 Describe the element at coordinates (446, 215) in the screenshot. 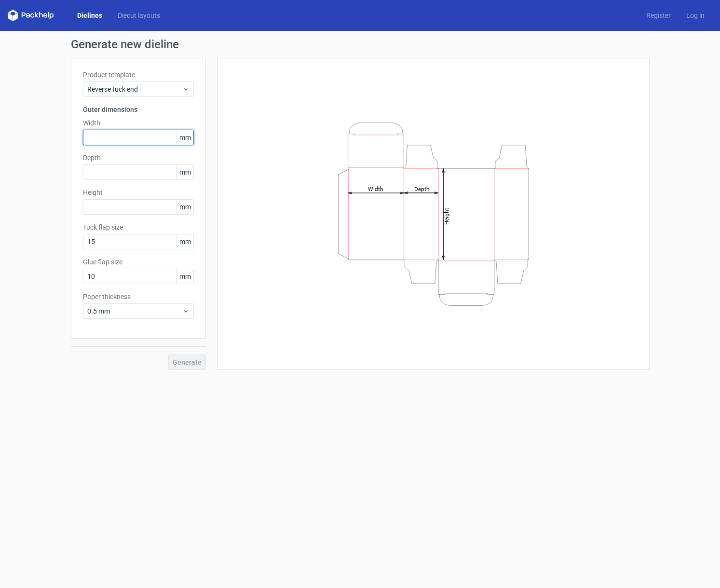

I see `tspan: Height` at that location.